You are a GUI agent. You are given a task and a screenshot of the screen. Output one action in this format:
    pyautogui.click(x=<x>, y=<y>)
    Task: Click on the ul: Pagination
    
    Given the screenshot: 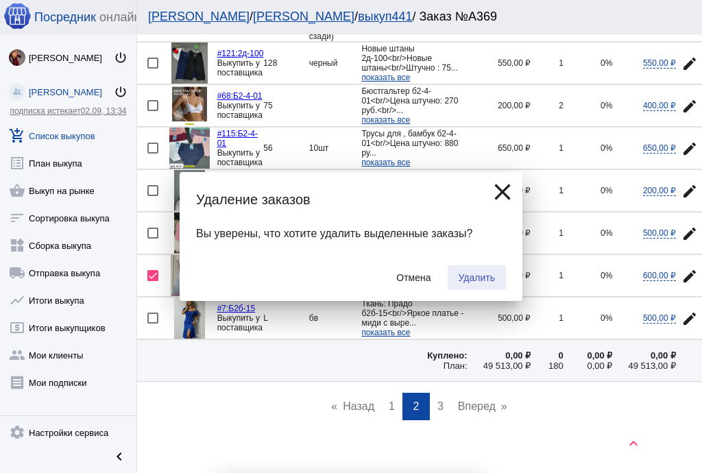 What is the action you would take?
    pyautogui.click(x=420, y=407)
    